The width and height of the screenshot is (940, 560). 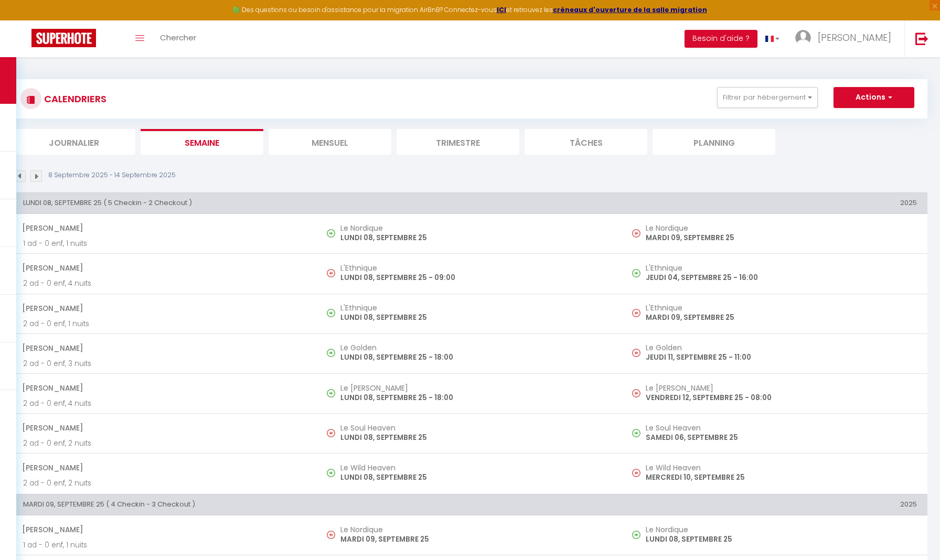 I want to click on p: 2 ad - 0 enf, 1 nuits, so click(x=165, y=323).